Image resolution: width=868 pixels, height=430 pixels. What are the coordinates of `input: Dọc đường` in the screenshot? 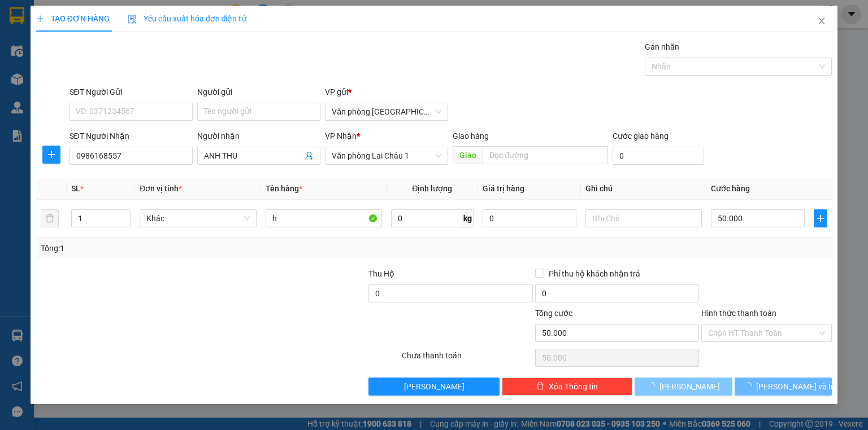 It's located at (545, 155).